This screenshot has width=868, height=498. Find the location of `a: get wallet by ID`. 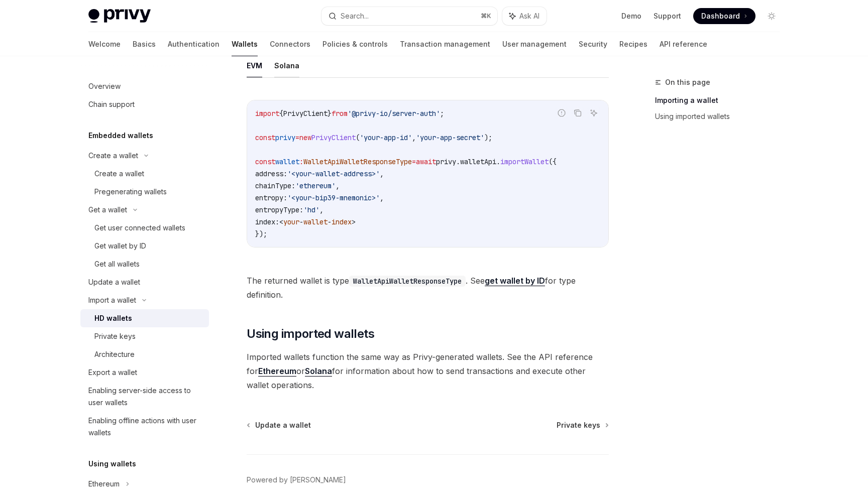

a: get wallet by ID is located at coordinates (515, 281).